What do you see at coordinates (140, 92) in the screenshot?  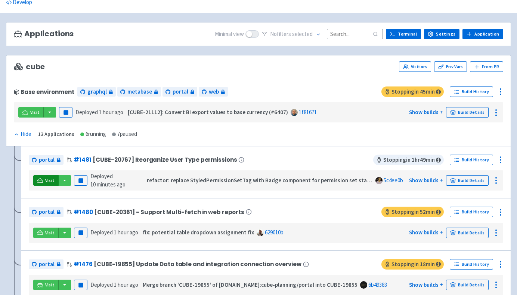 I see `span: metabase` at bounding box center [140, 92].